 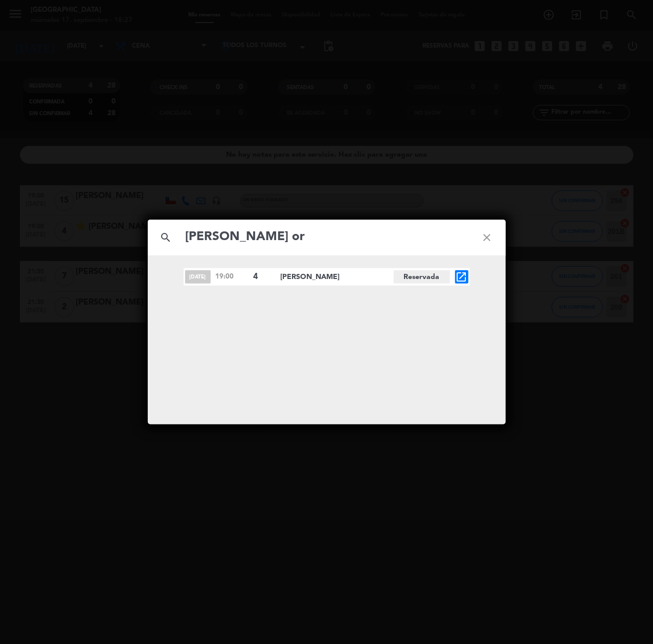 What do you see at coordinates (167, 238) in the screenshot?
I see `i: search` at bounding box center [167, 238].